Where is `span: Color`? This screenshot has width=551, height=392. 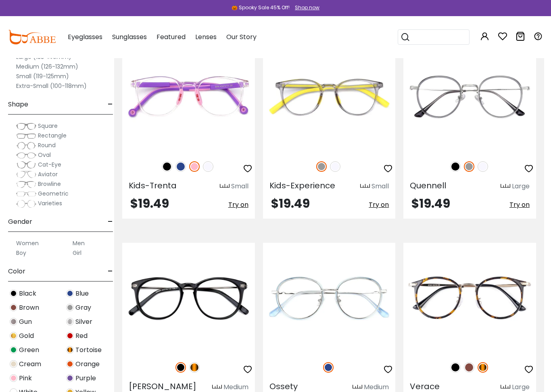 span: Color is located at coordinates (17, 272).